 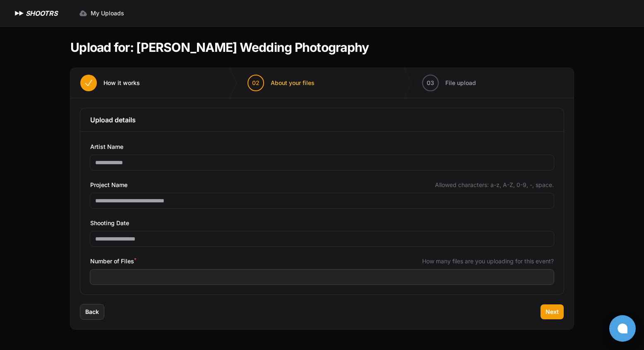 What do you see at coordinates (322, 120) in the screenshot?
I see `h3: Upload details` at bounding box center [322, 120].